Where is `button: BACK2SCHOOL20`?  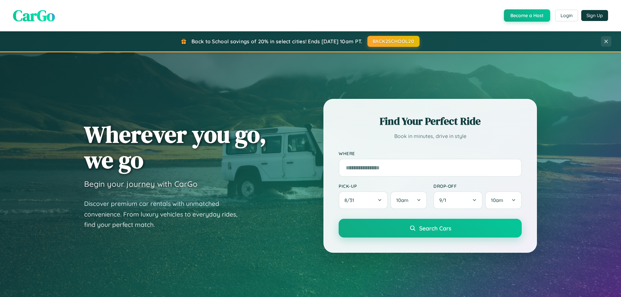
button: BACK2SCHOOL20 is located at coordinates (393, 41).